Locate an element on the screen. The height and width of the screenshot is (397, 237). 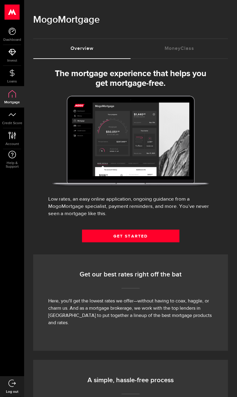
h1: Mortgage is located at coordinates (131, 20).